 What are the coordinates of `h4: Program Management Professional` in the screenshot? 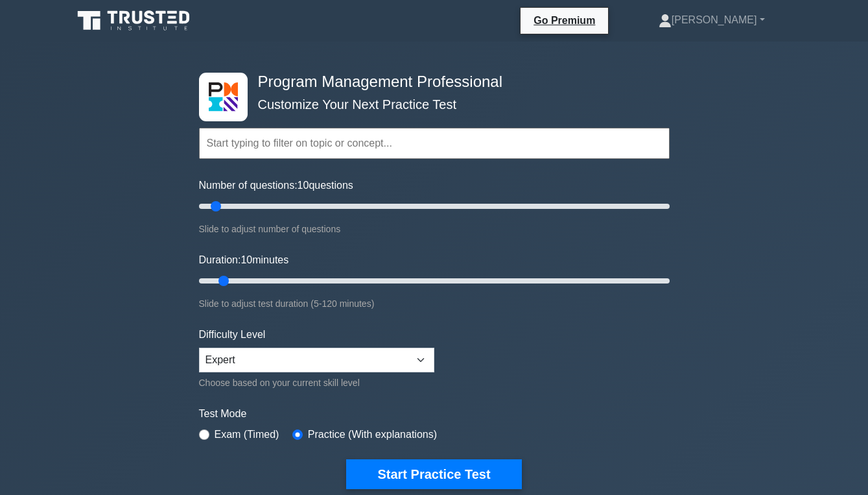 It's located at (429, 82).